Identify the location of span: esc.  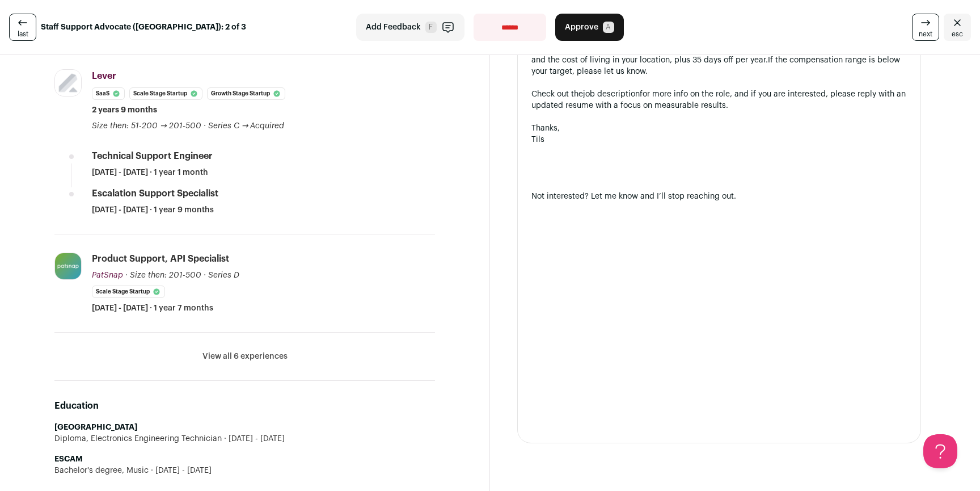
(958, 34).